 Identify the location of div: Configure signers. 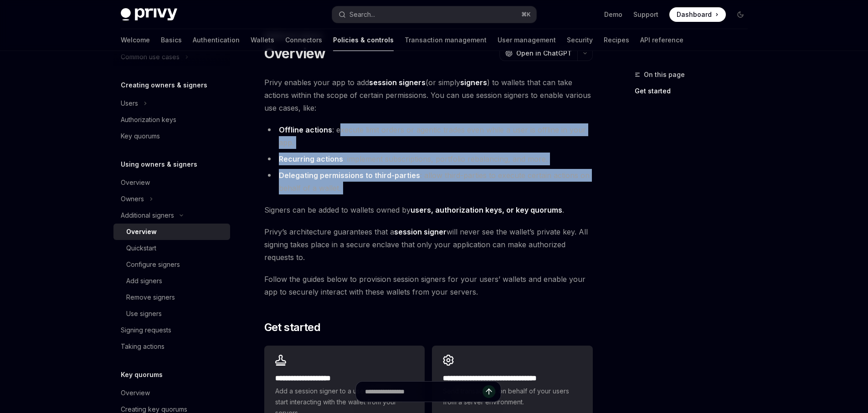
(153, 264).